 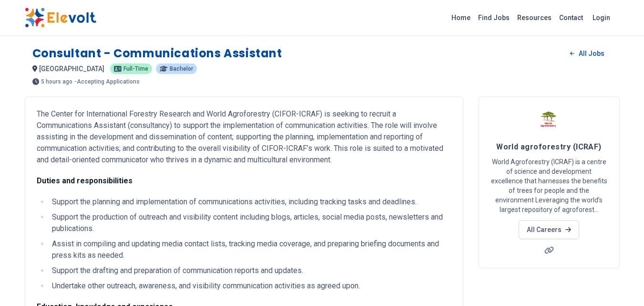 I want to click on span: Full-time, so click(x=136, y=69).